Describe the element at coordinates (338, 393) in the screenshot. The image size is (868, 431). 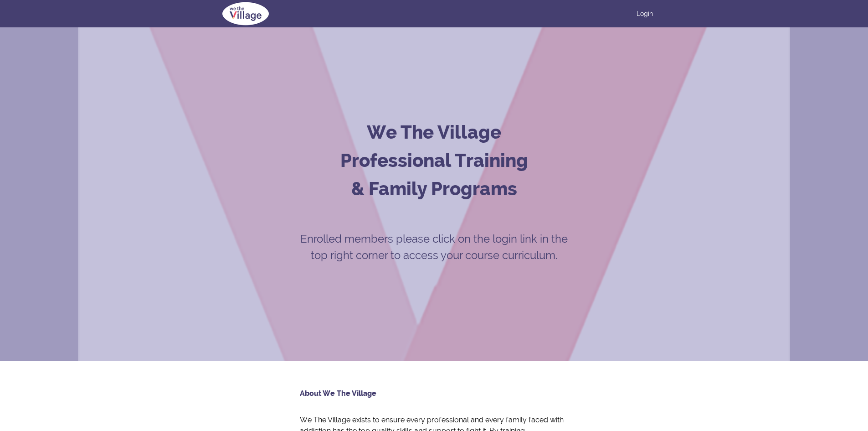
I see `strong: About We The Village` at that location.